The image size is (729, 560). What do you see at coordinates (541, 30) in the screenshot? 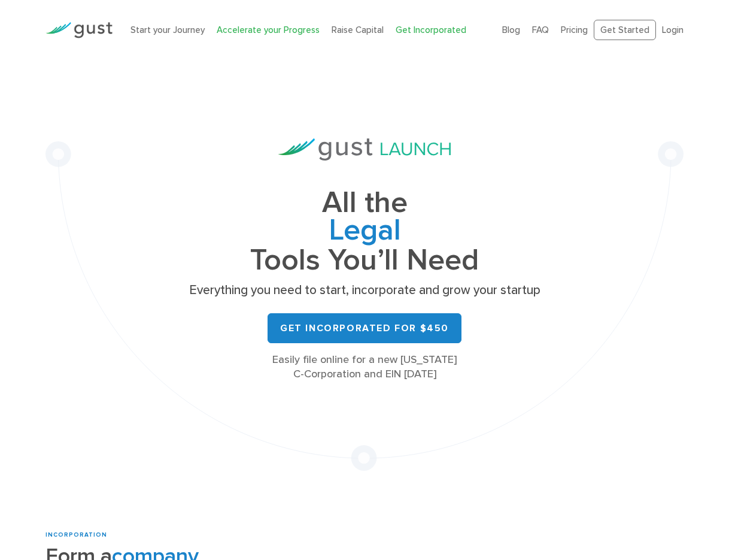
I see `a: FAQ` at bounding box center [541, 30].